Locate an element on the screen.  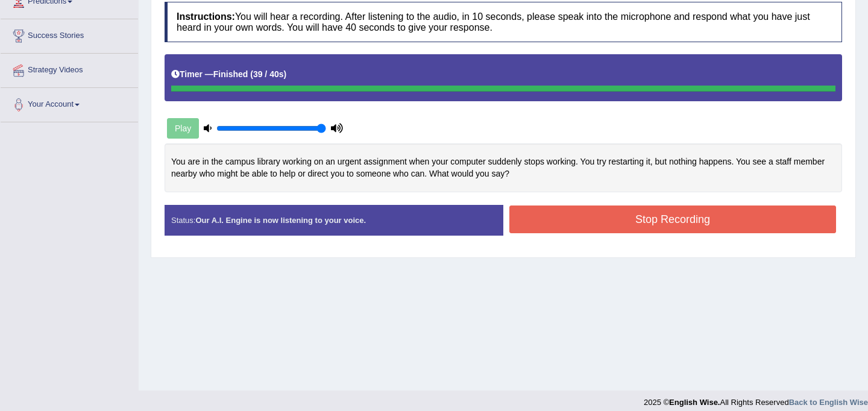
h4: You will hear a recording. After listening to the audio, in 10 seconds, please speak into the mic... is located at coordinates (503, 22).